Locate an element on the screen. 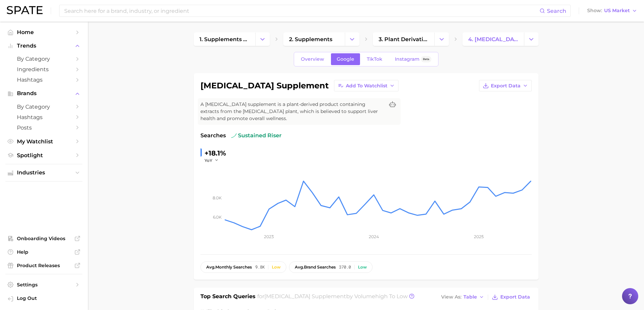 This screenshot has height=310, width=644. button: ShowUS Market is located at coordinates (612, 11).